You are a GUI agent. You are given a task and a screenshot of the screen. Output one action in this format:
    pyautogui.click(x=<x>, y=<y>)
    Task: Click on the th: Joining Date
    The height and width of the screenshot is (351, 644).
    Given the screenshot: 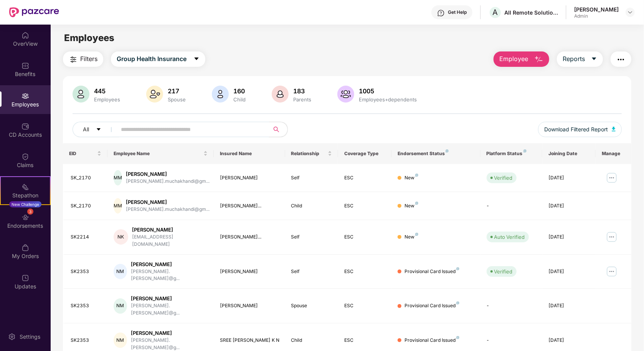 What is the action you would take?
    pyautogui.click(x=569, y=154)
    